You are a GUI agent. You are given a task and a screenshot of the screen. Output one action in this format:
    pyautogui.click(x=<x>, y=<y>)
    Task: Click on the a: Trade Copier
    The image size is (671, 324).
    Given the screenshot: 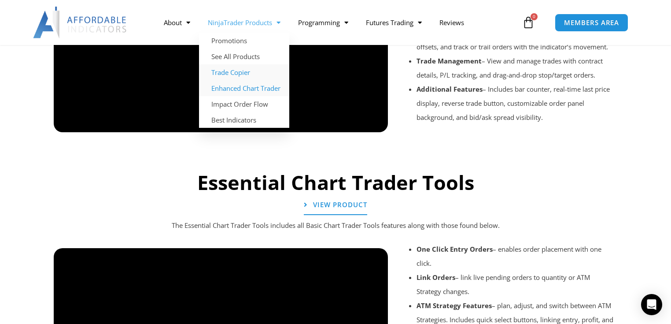 What is the action you would take?
    pyautogui.click(x=244, y=72)
    